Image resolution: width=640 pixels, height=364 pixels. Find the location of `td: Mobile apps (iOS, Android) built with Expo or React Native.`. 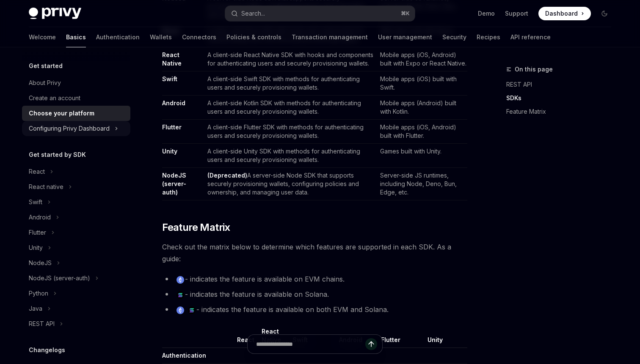

td: Mobile apps (iOS, Android) built with Expo or React Native. is located at coordinates (422, 59).